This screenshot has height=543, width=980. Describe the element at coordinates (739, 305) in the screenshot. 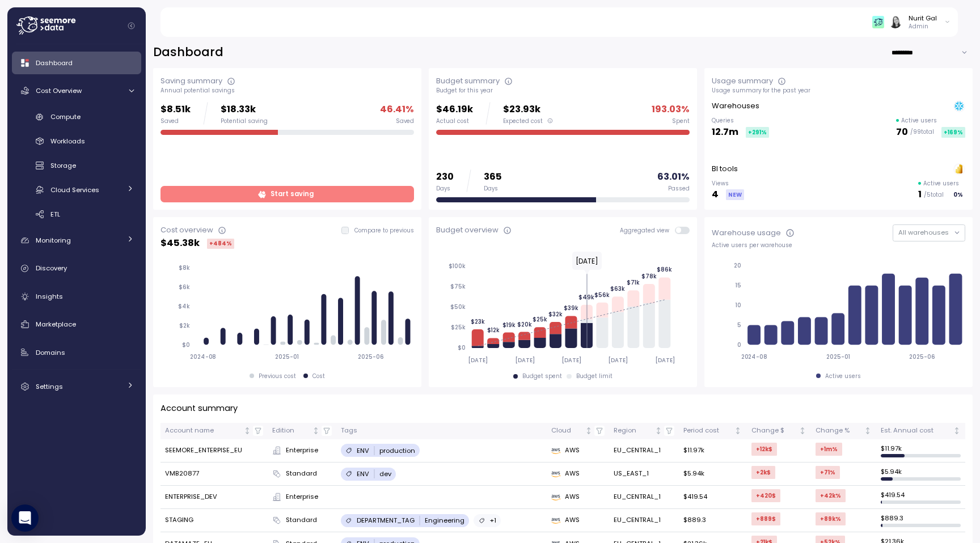

I see `tspan: 10` at that location.